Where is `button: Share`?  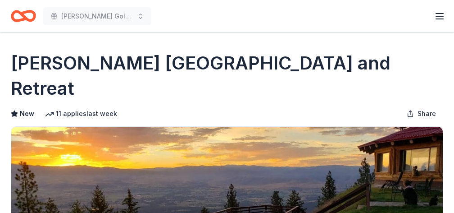 button: Share is located at coordinates (422, 114).